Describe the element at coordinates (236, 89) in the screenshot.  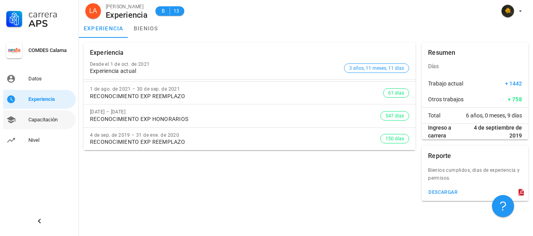
I see `div: 1 de ago. de 2021 – 30 de sep. de 2021` at that location.